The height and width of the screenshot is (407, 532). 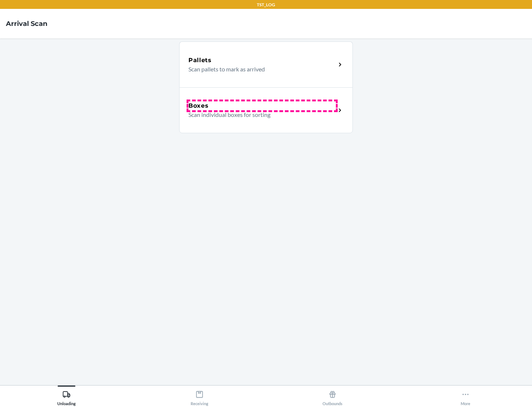 What do you see at coordinates (259, 69) in the screenshot?
I see `p: Scan pallets to mark as arrived` at bounding box center [259, 69].